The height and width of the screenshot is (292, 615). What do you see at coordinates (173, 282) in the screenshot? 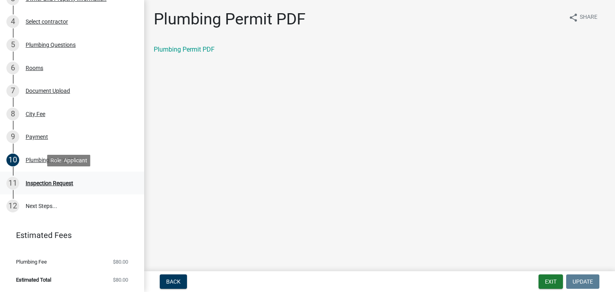
I see `span: Back` at bounding box center [173, 282].